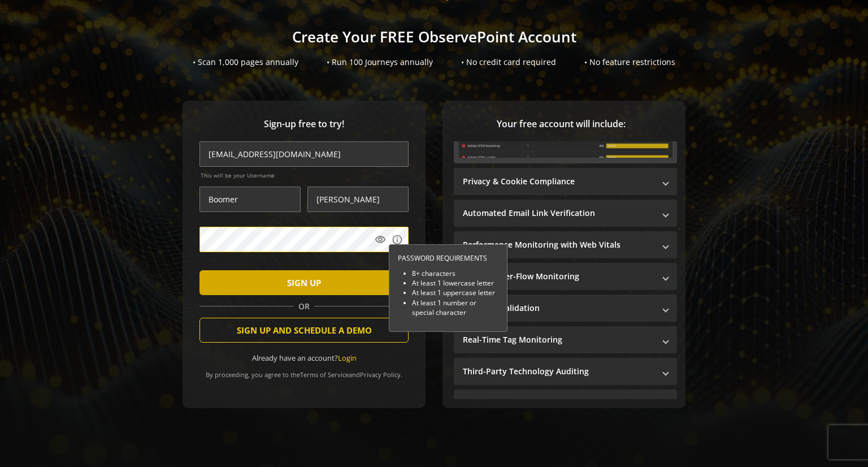 The height and width of the screenshot is (467, 868). I want to click on mat-expansion-panel-header: Global Site Auditing, so click(565, 403).